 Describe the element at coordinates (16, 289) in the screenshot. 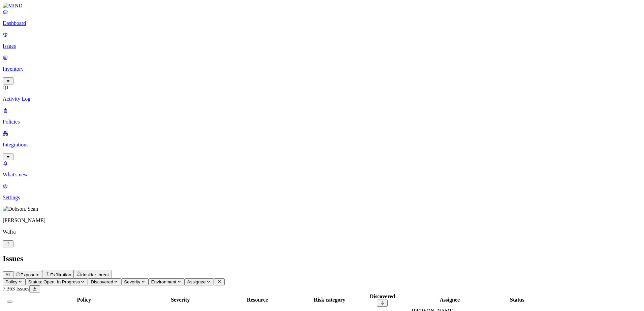

I see `span: 7,363 Issues` at that location.